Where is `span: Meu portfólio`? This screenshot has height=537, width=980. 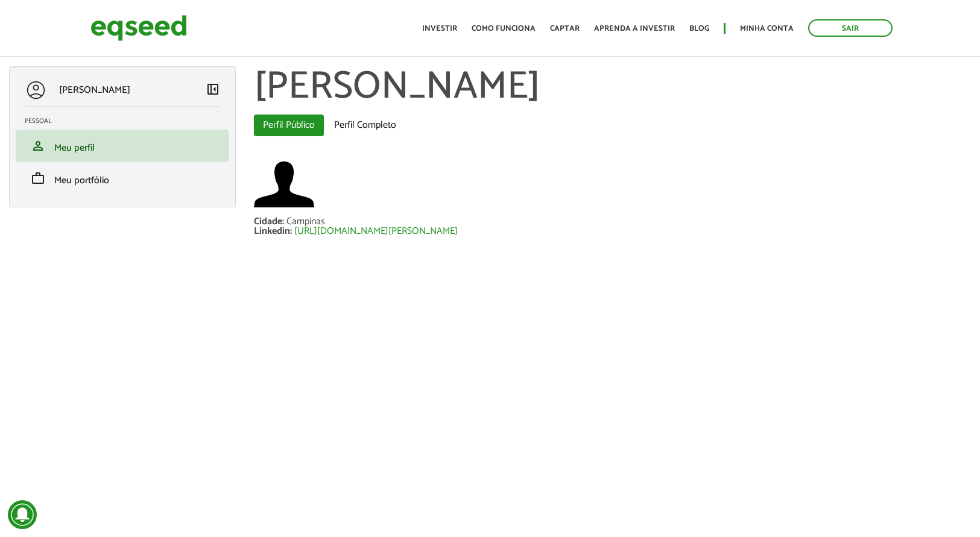
span: Meu portfólio is located at coordinates (81, 181).